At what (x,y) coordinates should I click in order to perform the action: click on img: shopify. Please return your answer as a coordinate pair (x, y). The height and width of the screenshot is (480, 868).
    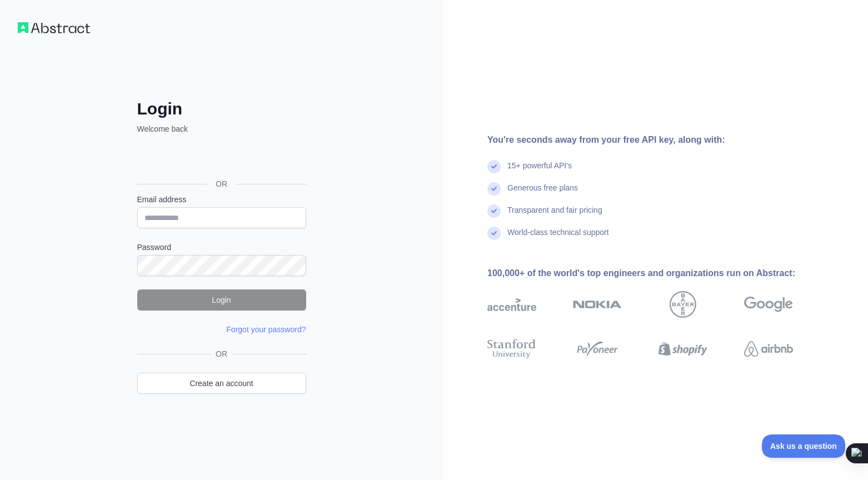
    Looking at the image, I should click on (682, 349).